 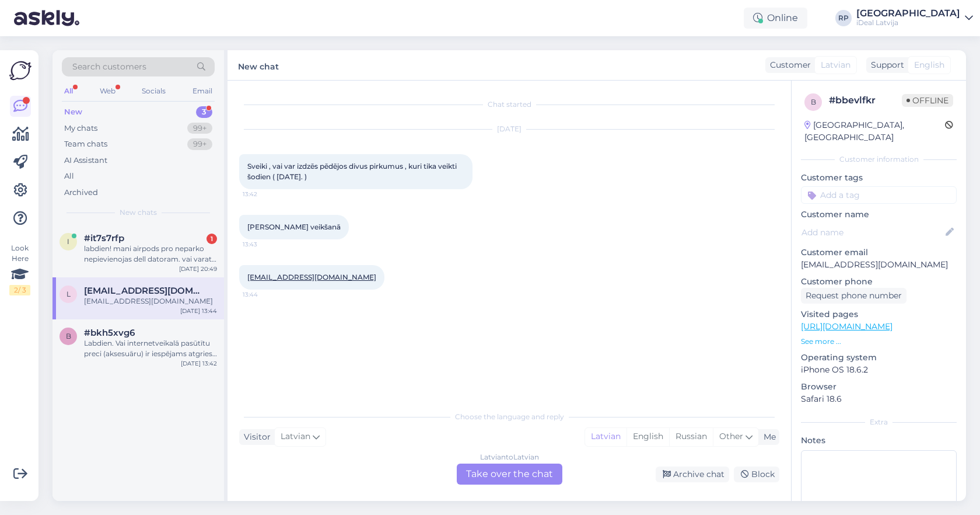 What do you see at coordinates (154, 91) in the screenshot?
I see `div: Socials` at bounding box center [154, 91].